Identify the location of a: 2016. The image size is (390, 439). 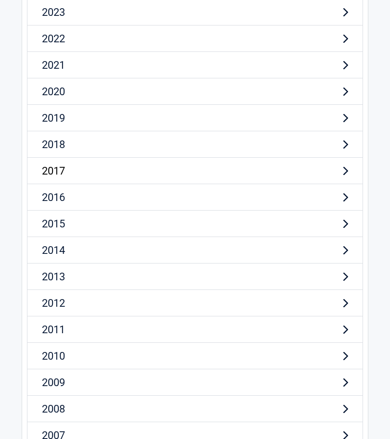
(195, 197).